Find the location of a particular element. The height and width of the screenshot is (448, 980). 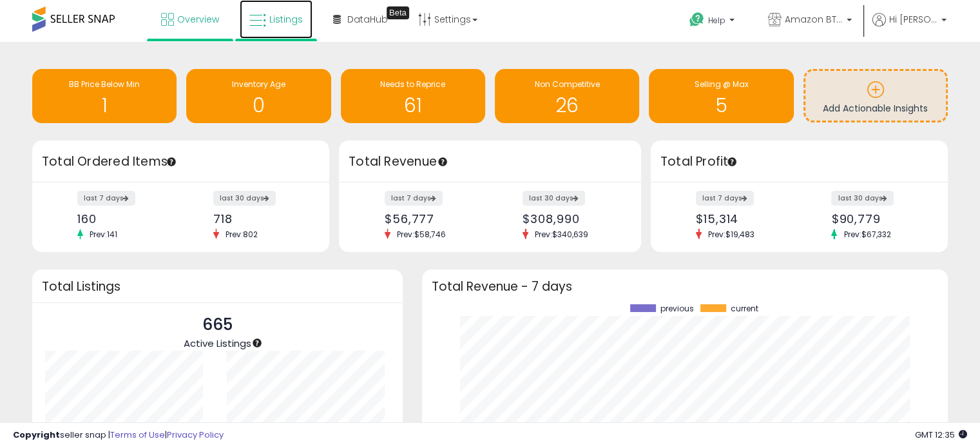

span: Add Actionable Insights is located at coordinates (874, 108).